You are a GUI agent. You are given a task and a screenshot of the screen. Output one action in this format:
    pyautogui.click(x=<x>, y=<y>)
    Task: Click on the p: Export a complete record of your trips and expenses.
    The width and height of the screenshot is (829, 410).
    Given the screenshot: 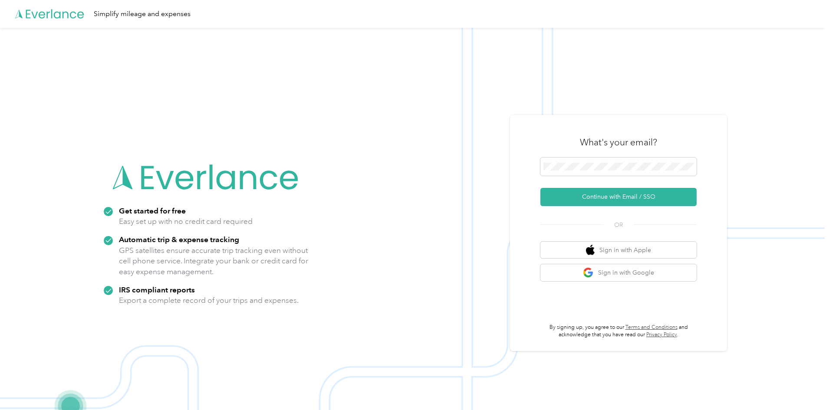 What is the action you would take?
    pyautogui.click(x=209, y=300)
    